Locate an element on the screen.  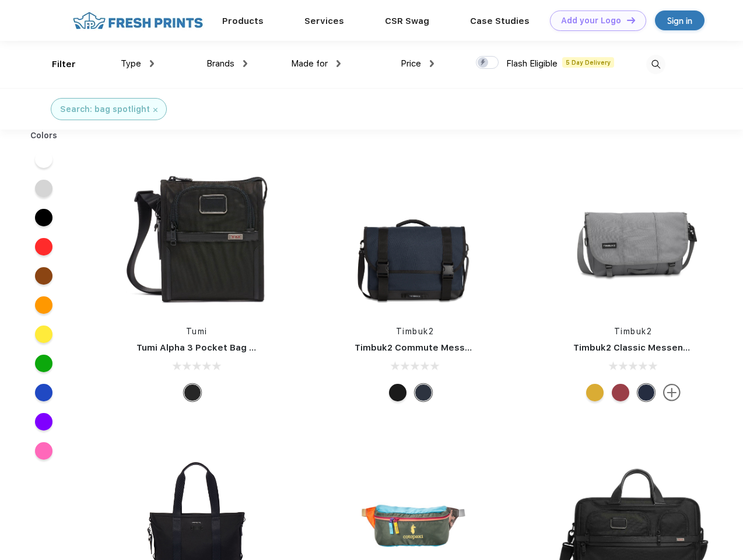
a: Tumi Alpha 3 Pocket Bag Small is located at coordinates (205, 347).